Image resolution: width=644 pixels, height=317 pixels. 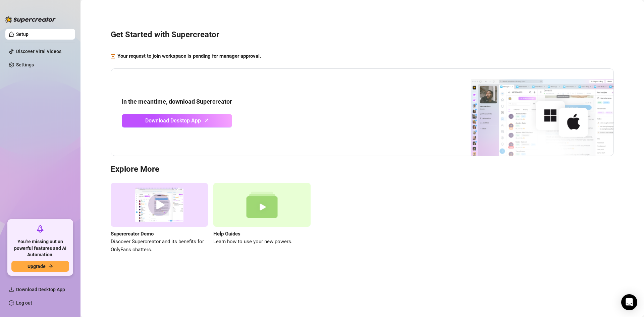 What do you see at coordinates (30, 20) in the screenshot?
I see `img: logo-BBDzfeDw.svg` at bounding box center [30, 20].